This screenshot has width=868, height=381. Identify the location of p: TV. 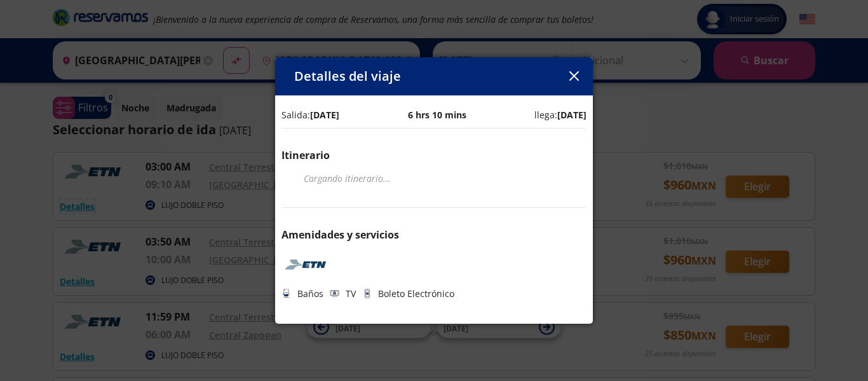
(351, 293).